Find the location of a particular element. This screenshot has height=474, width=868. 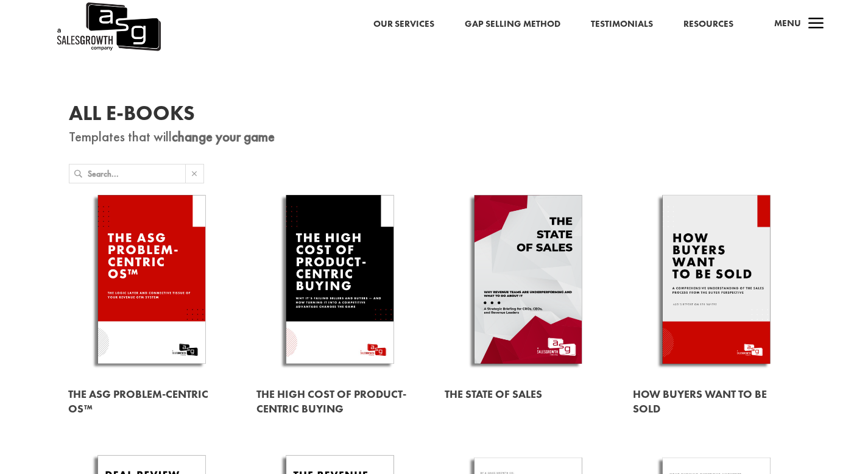

a: Resources is located at coordinates (708, 25).